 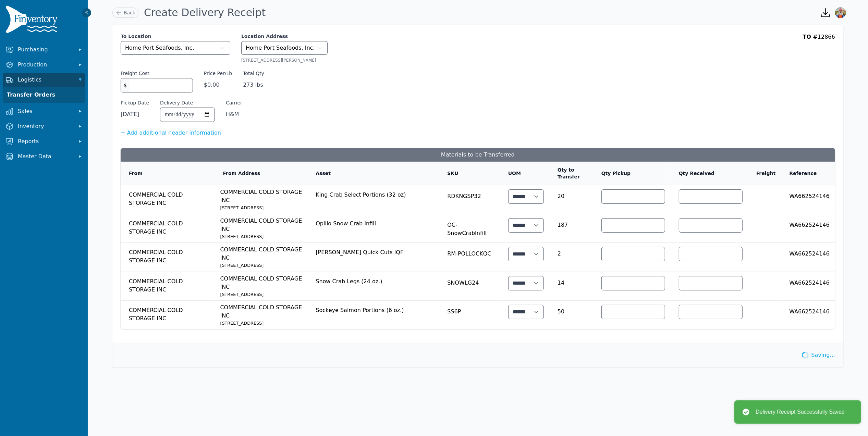 What do you see at coordinates (135, 103) in the screenshot?
I see `span: Pickup Date` at bounding box center [135, 103].